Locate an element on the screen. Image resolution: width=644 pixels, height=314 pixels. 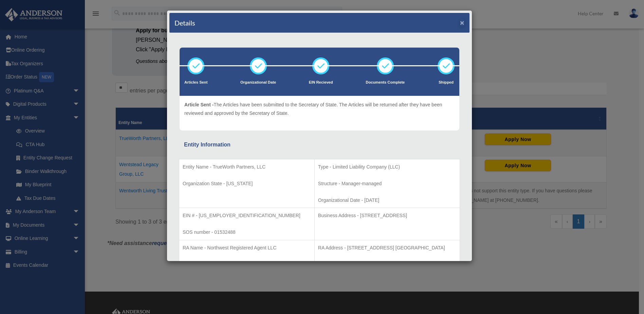
p: Structure - Manager-managed is located at coordinates (387, 183).